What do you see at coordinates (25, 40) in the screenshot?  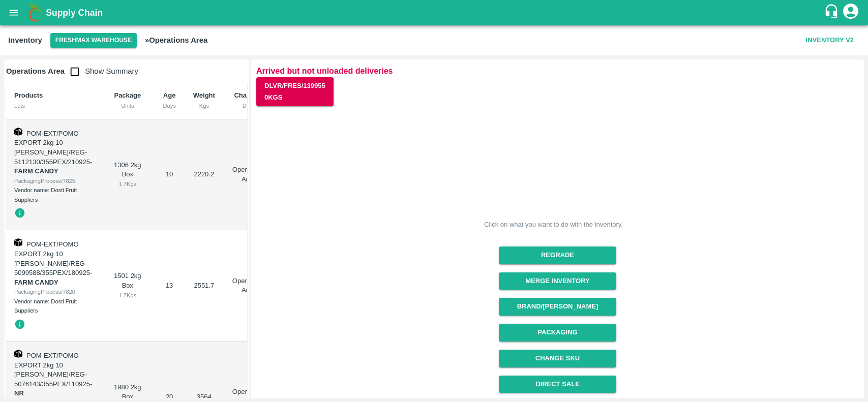 I see `b: Inventory` at bounding box center [25, 40].